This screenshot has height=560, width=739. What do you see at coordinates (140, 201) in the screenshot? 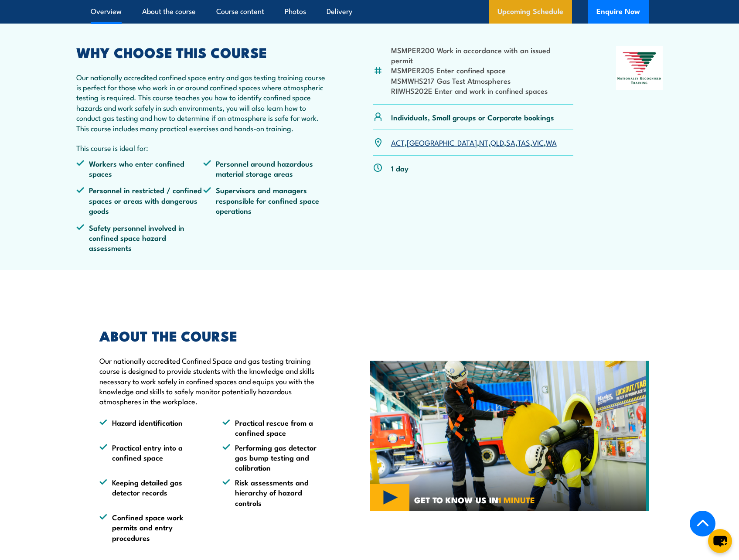
I see `li: Personnel in restricted / confined spaces or areas with dangerous goods` at bounding box center [140, 201].